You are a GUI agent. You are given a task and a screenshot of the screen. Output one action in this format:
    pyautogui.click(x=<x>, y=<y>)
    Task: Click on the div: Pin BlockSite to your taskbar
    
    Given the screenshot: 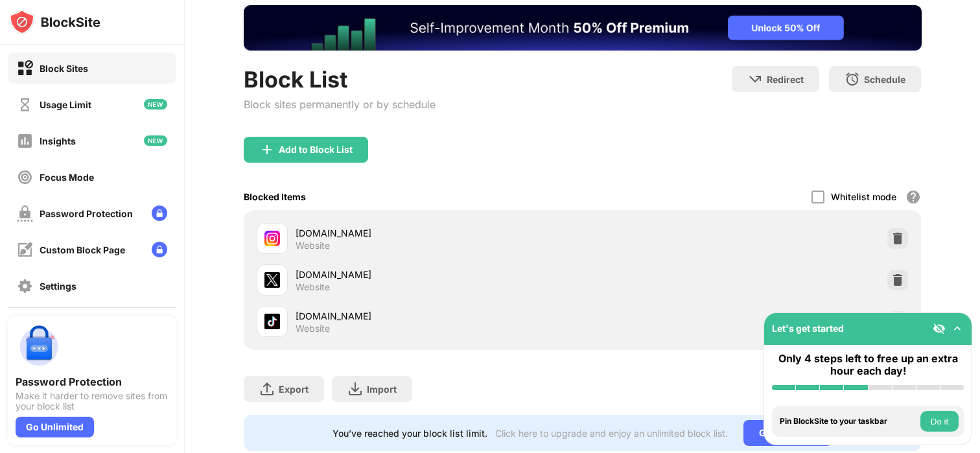 What is the action you would take?
    pyautogui.click(x=848, y=422)
    